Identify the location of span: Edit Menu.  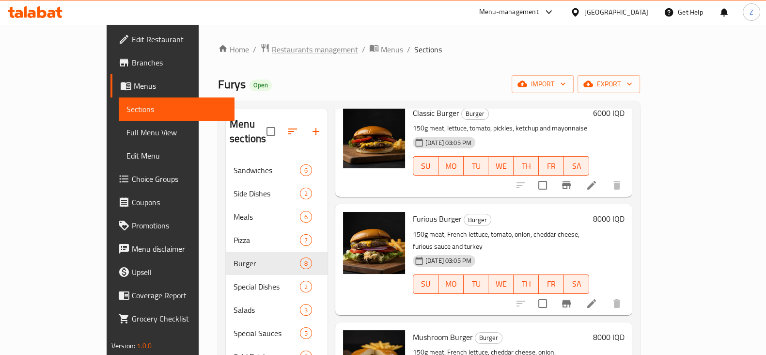
(176, 155).